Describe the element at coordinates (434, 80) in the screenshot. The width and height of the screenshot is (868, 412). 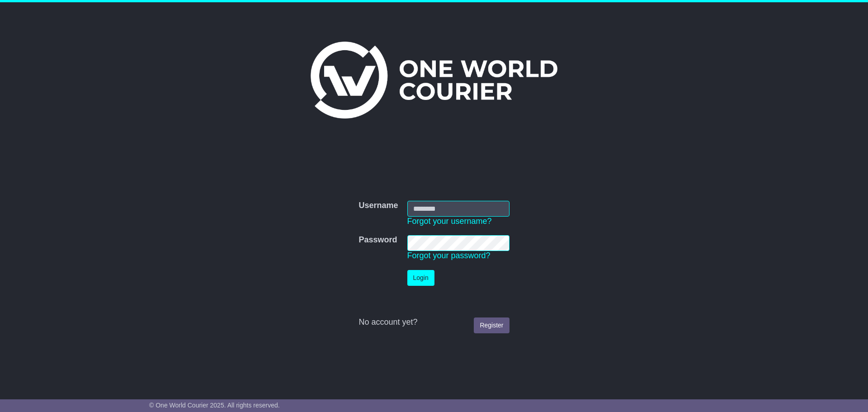
I see `img: One World` at that location.